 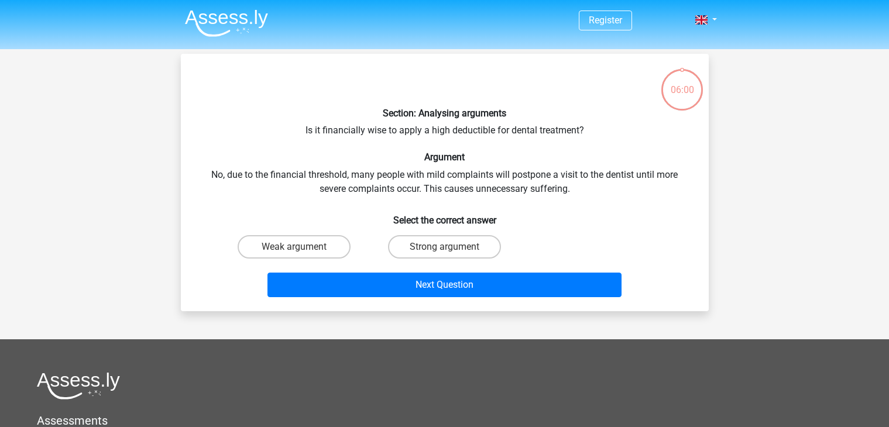 What do you see at coordinates (445, 113) in the screenshot?
I see `h6: Section: Analysing arguments` at bounding box center [445, 113].